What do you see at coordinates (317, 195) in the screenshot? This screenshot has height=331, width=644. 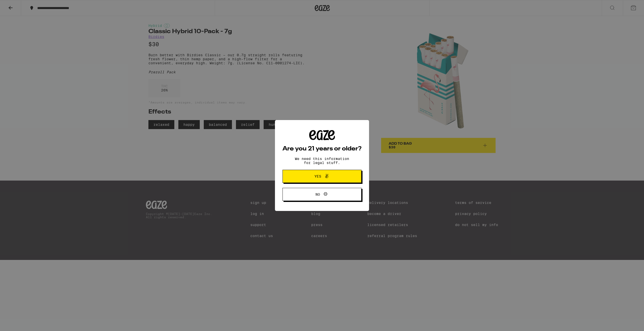 I see `span: No` at bounding box center [317, 195].